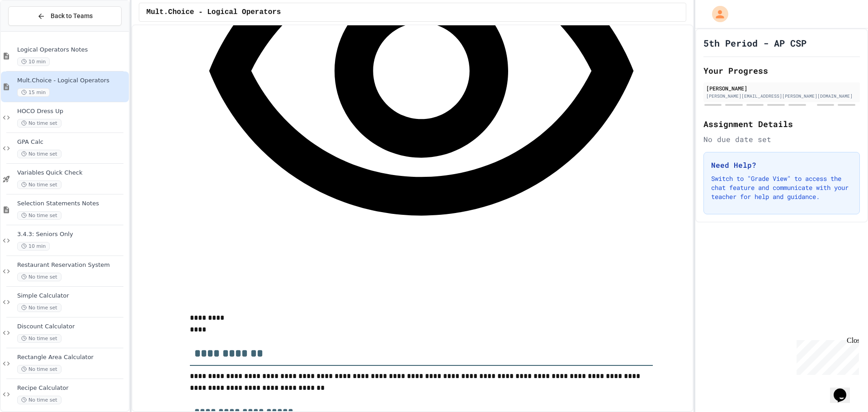 This screenshot has width=868, height=412. Describe the element at coordinates (755, 43) in the screenshot. I see `h1: 5th Period - AP CSP` at that location.